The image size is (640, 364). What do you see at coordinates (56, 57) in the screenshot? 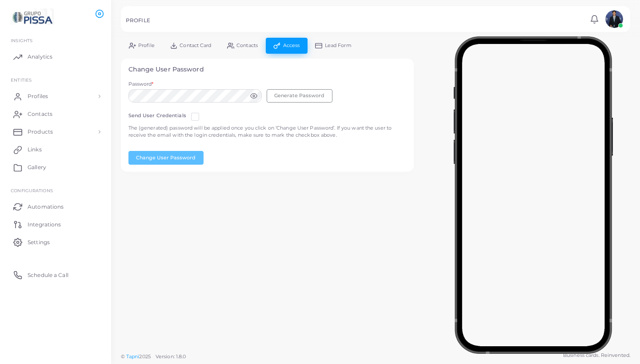
I see `a: Analytics` at bounding box center [56, 57].